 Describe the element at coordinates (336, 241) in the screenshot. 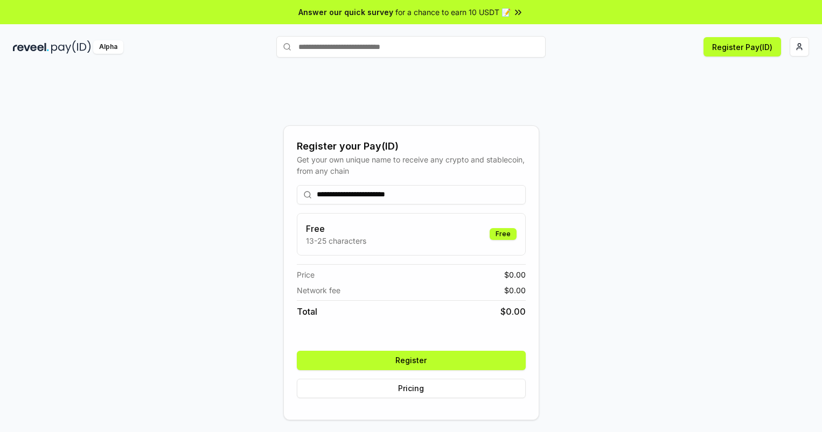

I see `p: 13-25 characters` at that location.